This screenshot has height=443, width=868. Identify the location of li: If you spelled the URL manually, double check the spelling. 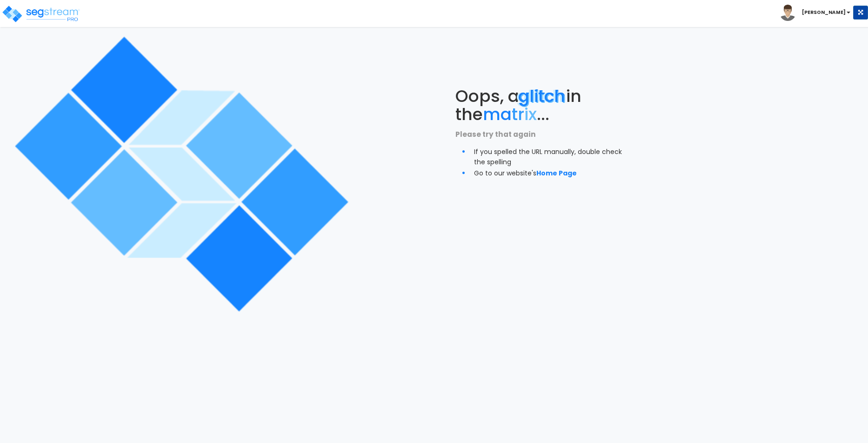
(552, 156).